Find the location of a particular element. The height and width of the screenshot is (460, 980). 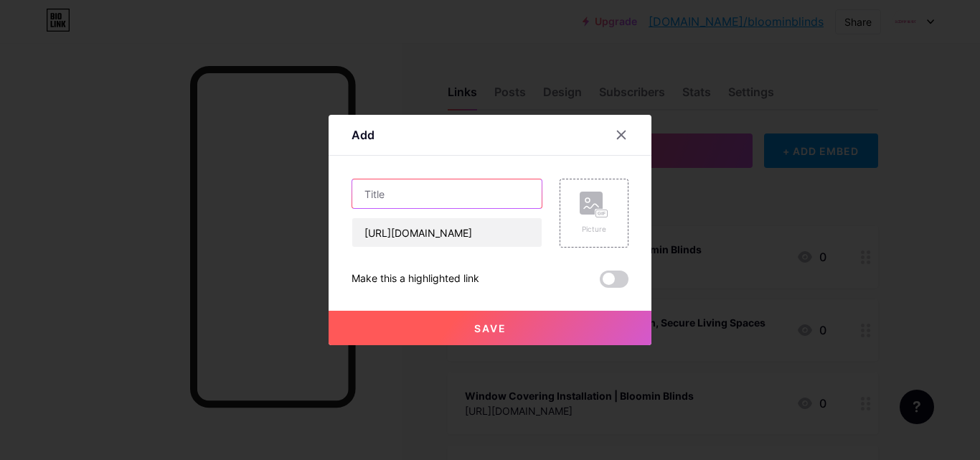

input: URL is located at coordinates (447, 232).